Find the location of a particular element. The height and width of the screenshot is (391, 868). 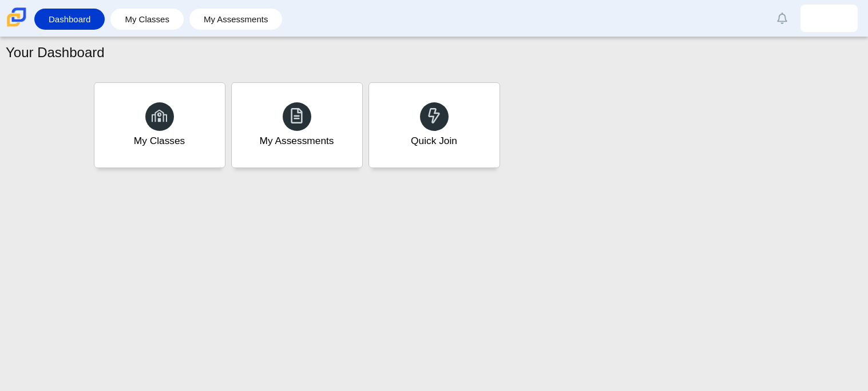

div: My Assessments is located at coordinates (297, 140).